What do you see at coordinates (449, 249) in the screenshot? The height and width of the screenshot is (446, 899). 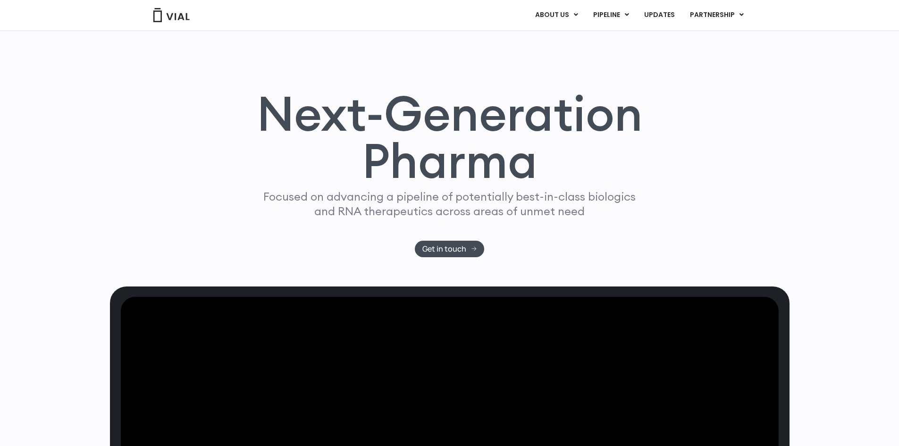 I see `a: Get in touch` at bounding box center [449, 249].